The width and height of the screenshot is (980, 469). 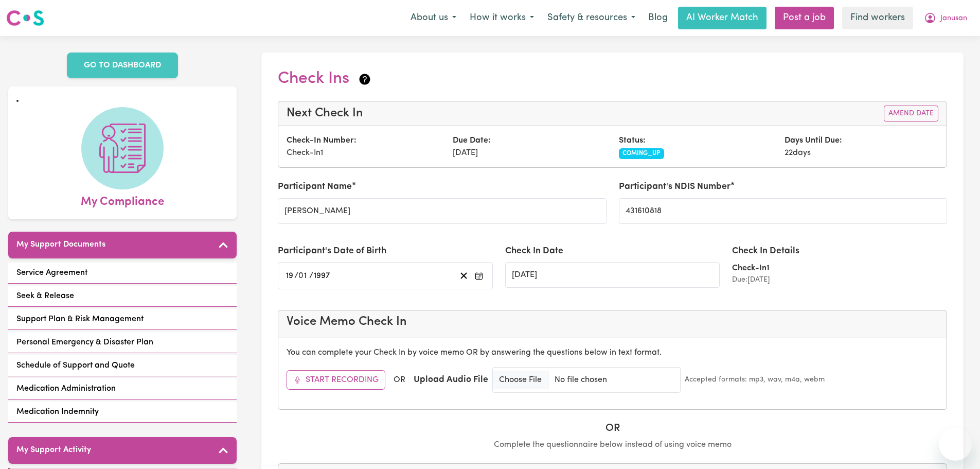 I want to click on h5: My Support Activity, so click(x=53, y=450).